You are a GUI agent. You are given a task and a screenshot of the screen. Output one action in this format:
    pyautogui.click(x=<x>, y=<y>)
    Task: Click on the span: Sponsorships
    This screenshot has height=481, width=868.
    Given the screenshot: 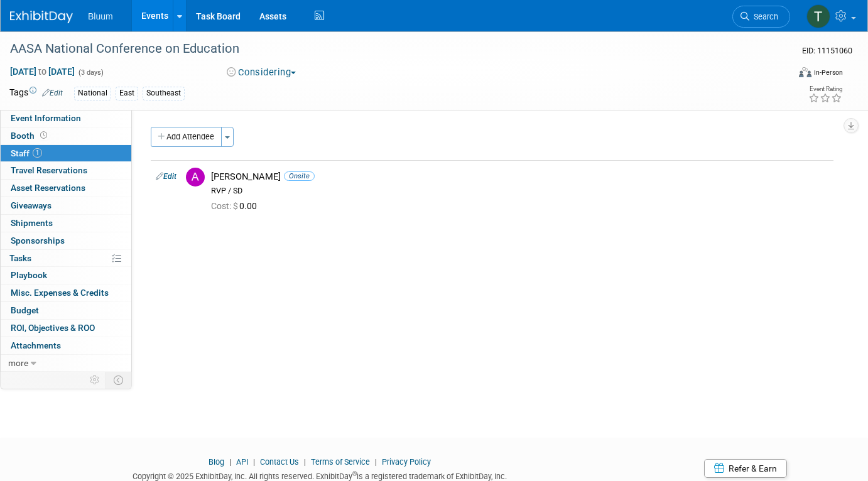 What is the action you would take?
    pyautogui.click(x=38, y=240)
    